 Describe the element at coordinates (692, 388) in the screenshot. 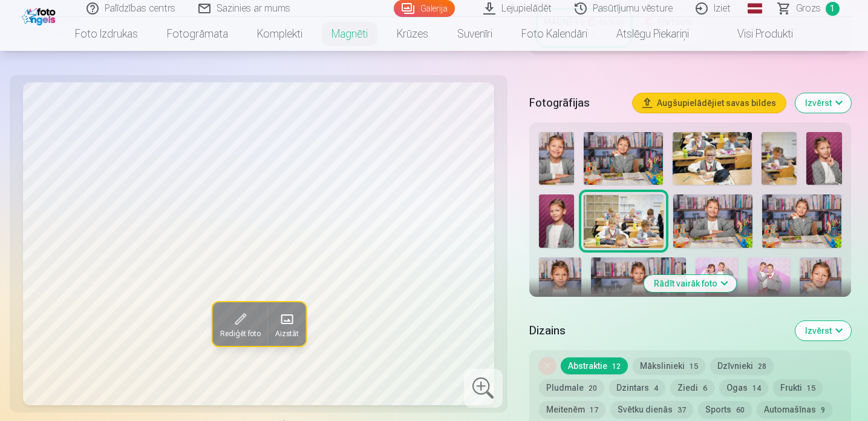

I see `button: Ziedi6` at that location.